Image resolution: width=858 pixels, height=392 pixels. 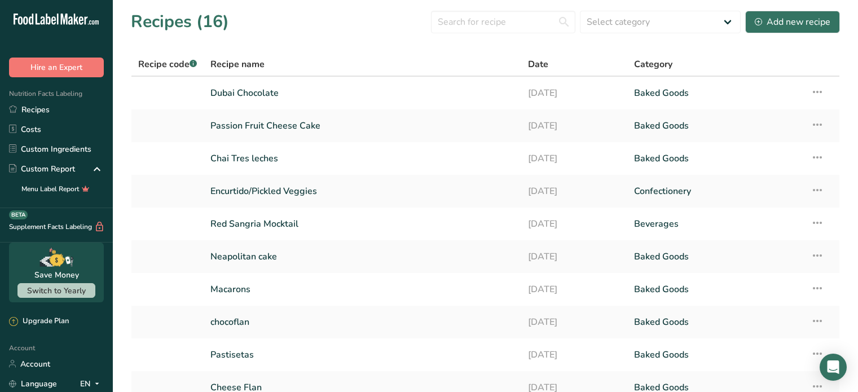 What do you see at coordinates (362, 224) in the screenshot?
I see `a: Red Sangria Mocktail` at bounding box center [362, 224].